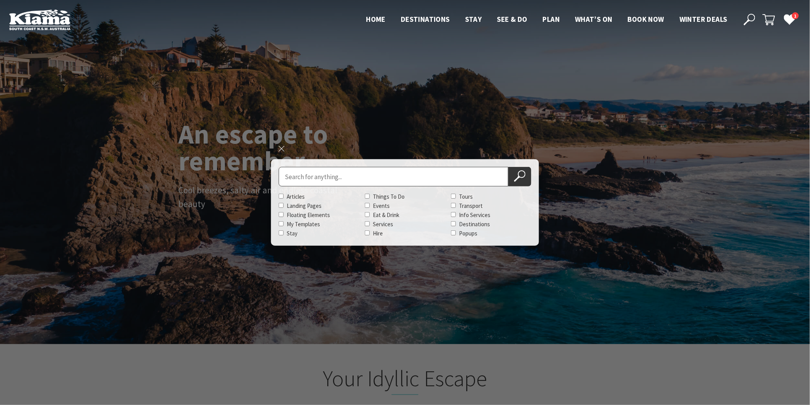  Describe the element at coordinates (474, 224) in the screenshot. I see `label: Destinations` at that location.